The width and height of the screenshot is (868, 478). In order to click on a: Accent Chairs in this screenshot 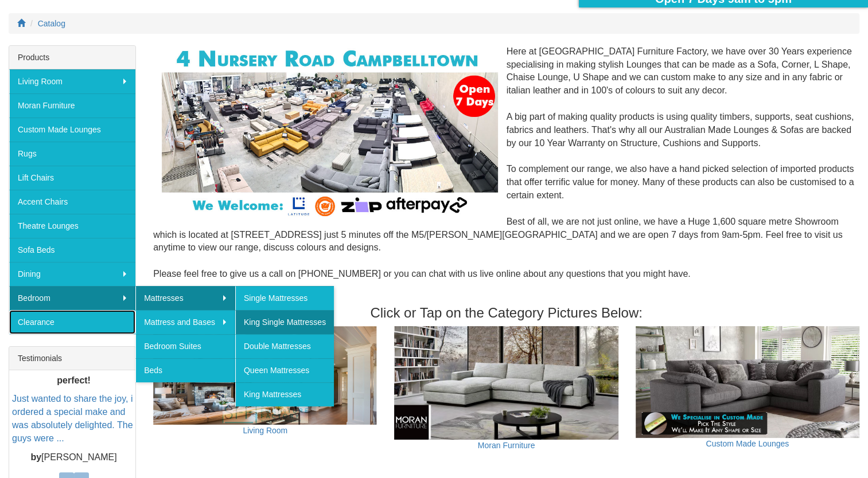, I will do `click(72, 202)`.